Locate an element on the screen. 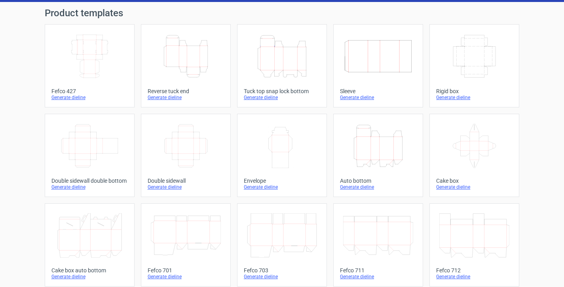 Image resolution: width=564 pixels, height=287 pixels. a: Fefco 712Generate dieline is located at coordinates (474, 245).